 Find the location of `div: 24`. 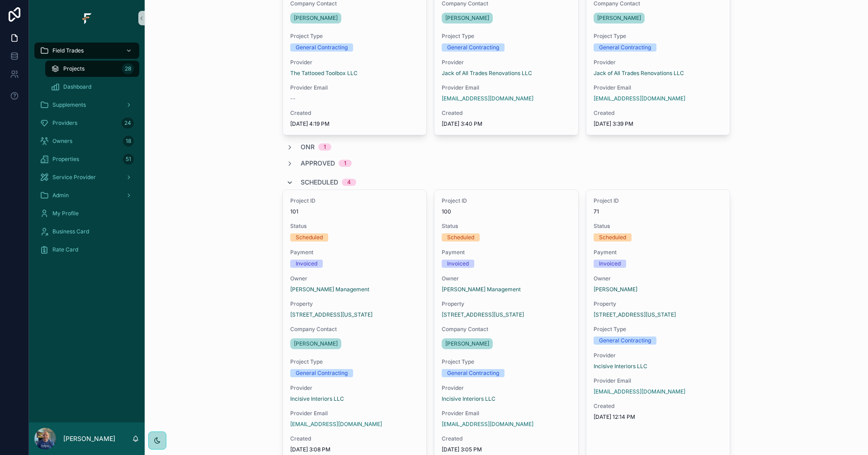

div: 24 is located at coordinates (128, 123).